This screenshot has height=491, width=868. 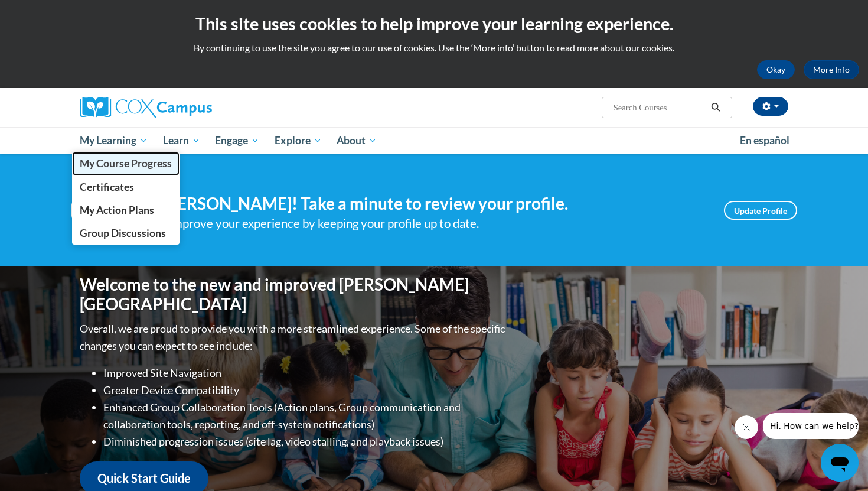 What do you see at coordinates (298, 141) in the screenshot?
I see `span: Explore` at bounding box center [298, 141].